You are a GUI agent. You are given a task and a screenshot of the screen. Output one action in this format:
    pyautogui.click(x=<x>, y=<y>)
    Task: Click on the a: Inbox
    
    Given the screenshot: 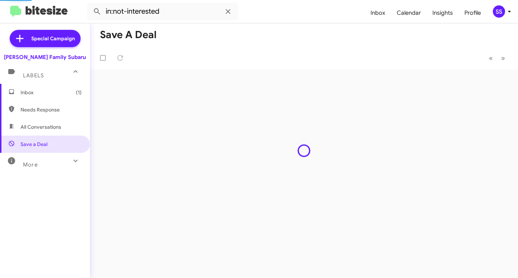 What is the action you would take?
    pyautogui.click(x=377, y=13)
    